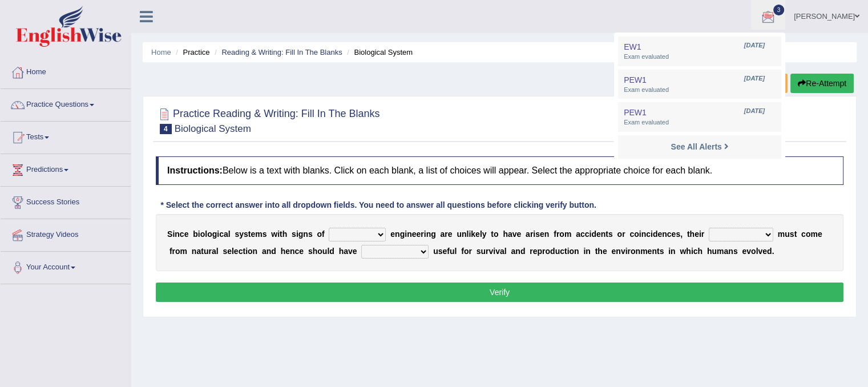 The width and height of the screenshot is (868, 387). I want to click on b: w, so click(274, 234).